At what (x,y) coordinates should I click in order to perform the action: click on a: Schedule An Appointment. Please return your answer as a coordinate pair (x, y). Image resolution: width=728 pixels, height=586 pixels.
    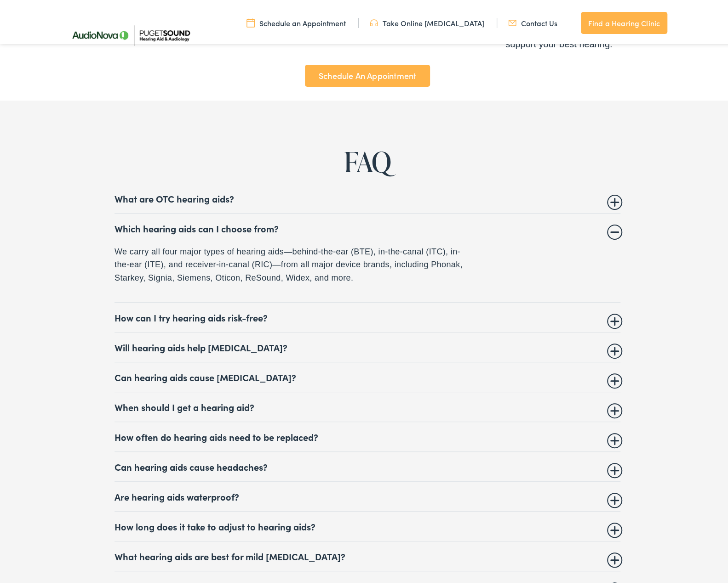
    Looking at the image, I should click on (367, 73).